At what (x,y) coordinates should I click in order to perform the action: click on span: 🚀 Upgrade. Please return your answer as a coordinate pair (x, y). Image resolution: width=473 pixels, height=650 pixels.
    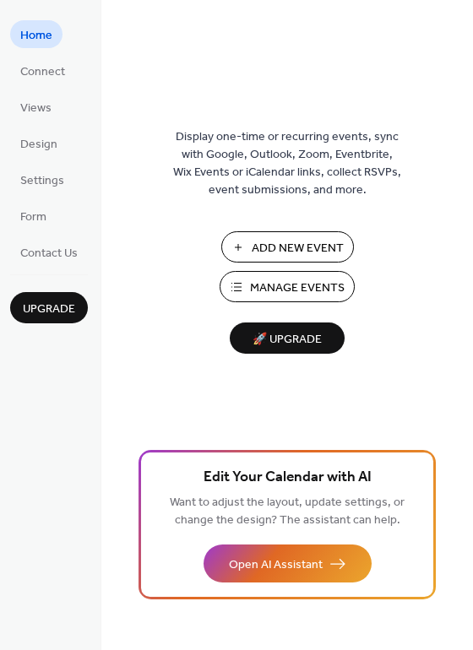
    Looking at the image, I should click on (287, 339).